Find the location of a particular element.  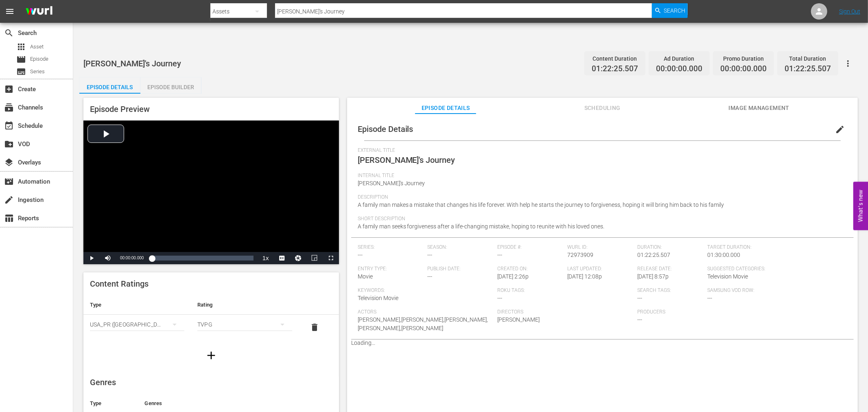

button: Playback Rate is located at coordinates (266, 258).